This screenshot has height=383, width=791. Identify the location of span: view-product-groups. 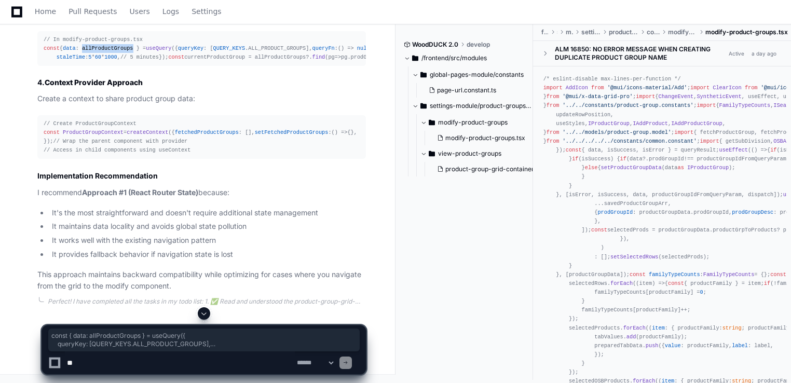
(470, 154).